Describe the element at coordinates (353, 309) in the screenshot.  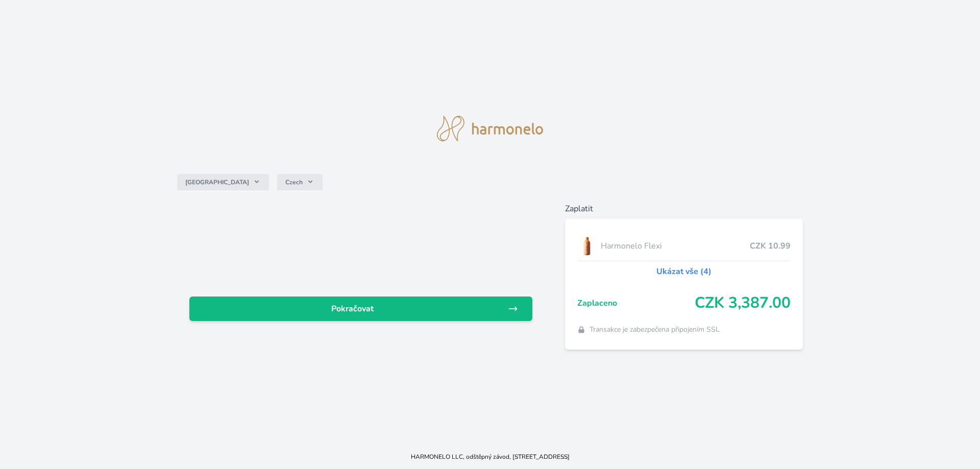
I see `span: Pokračovat` at that location.